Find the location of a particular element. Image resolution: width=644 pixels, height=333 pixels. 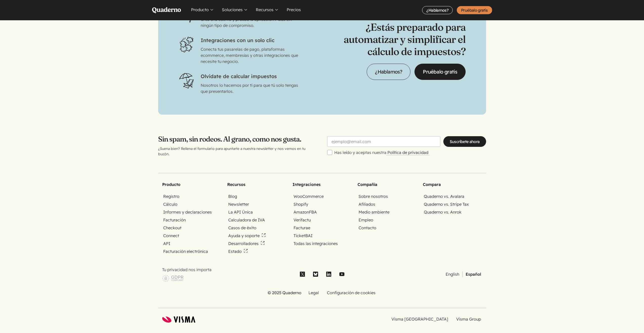

input: Suscríbete ahora is located at coordinates (465, 141).